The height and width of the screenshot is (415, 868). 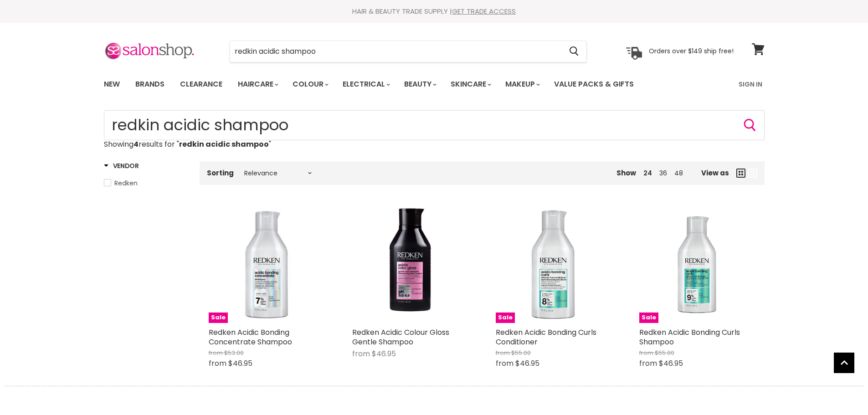 I want to click on span: $53.00, so click(x=233, y=353).